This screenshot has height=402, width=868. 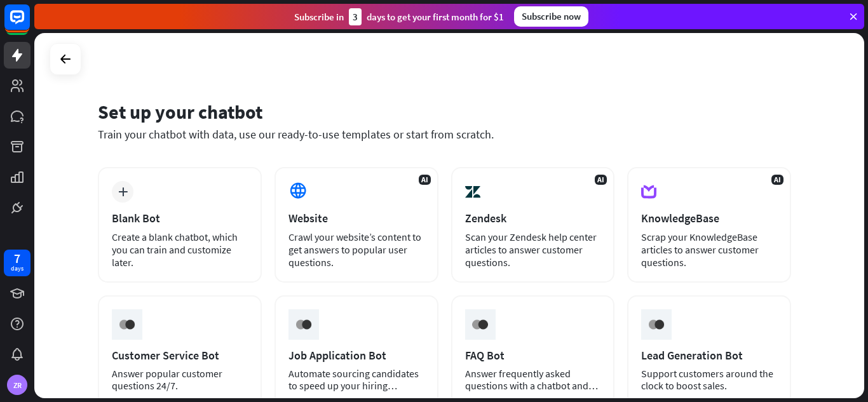 I want to click on div: Subscribe now, so click(x=550, y=17).